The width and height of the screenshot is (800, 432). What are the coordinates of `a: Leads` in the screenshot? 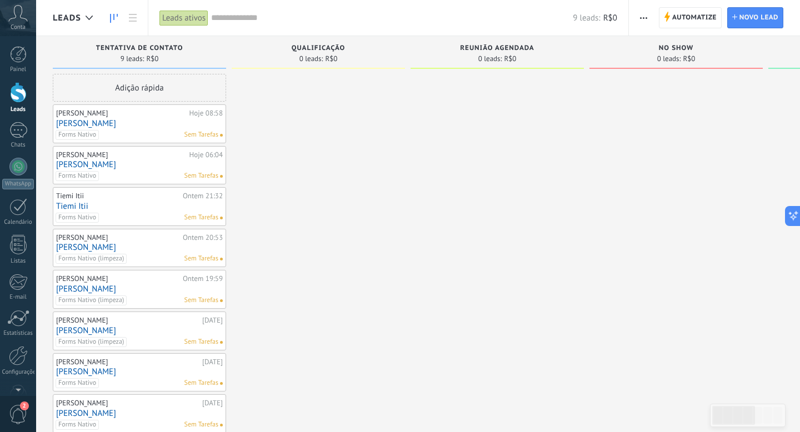 It's located at (114, 18).